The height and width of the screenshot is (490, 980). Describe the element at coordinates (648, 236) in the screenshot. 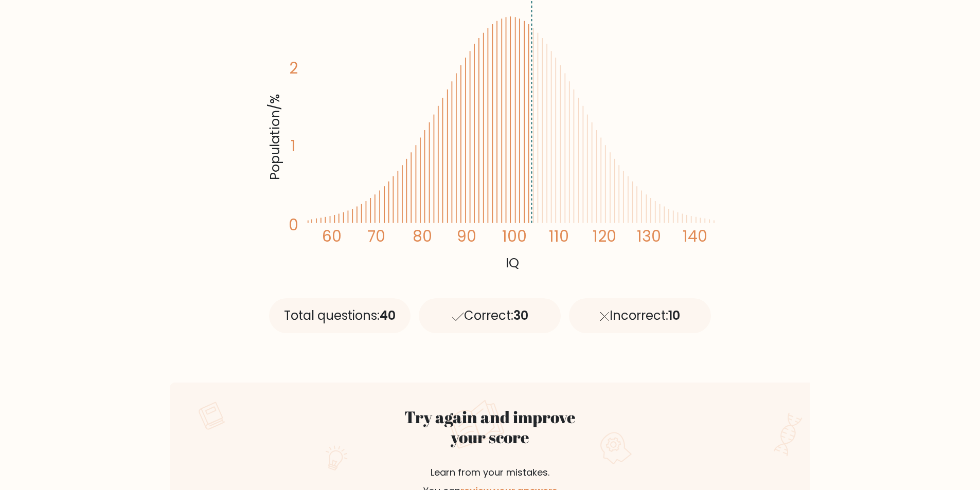

I see `tspan: 130` at that location.